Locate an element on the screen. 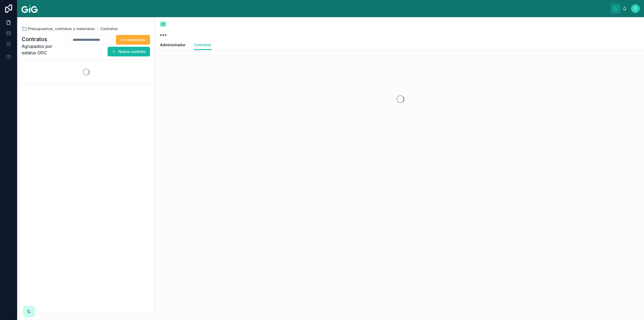 The width and height of the screenshot is (644, 320). a: Nuevo contrato is located at coordinates (129, 51).